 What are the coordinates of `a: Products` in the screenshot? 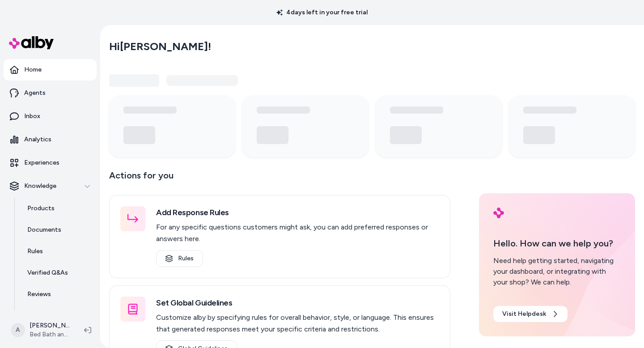 It's located at (57, 209).